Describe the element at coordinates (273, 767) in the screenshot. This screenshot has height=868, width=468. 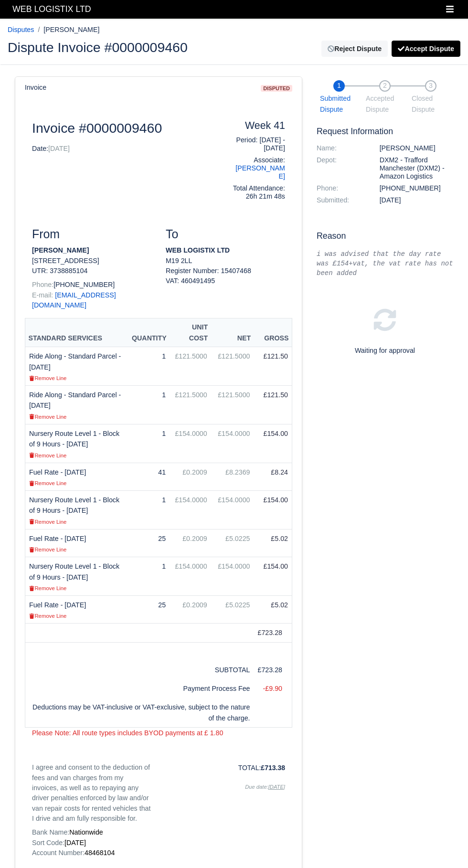
I see `strong: £713.38` at that location.